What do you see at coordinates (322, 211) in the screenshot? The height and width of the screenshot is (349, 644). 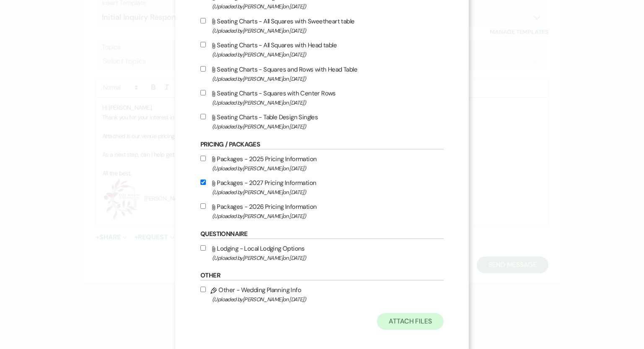 I see `label: Packages - 2026 Pricing Information` at bounding box center [322, 211].